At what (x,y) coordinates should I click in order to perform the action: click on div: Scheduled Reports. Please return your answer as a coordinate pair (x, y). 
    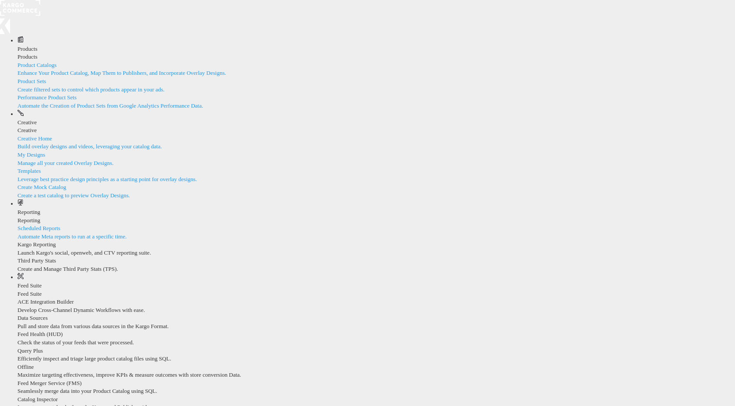
    Looking at the image, I should click on (376, 228).